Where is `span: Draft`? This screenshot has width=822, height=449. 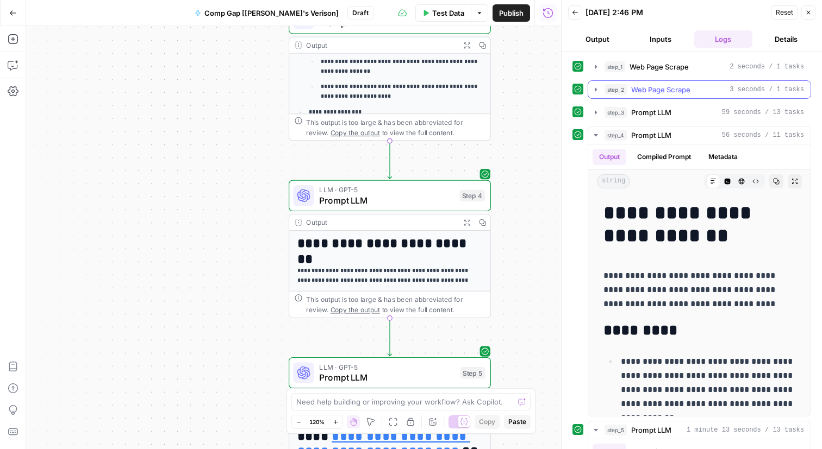
span: Draft is located at coordinates (360, 13).